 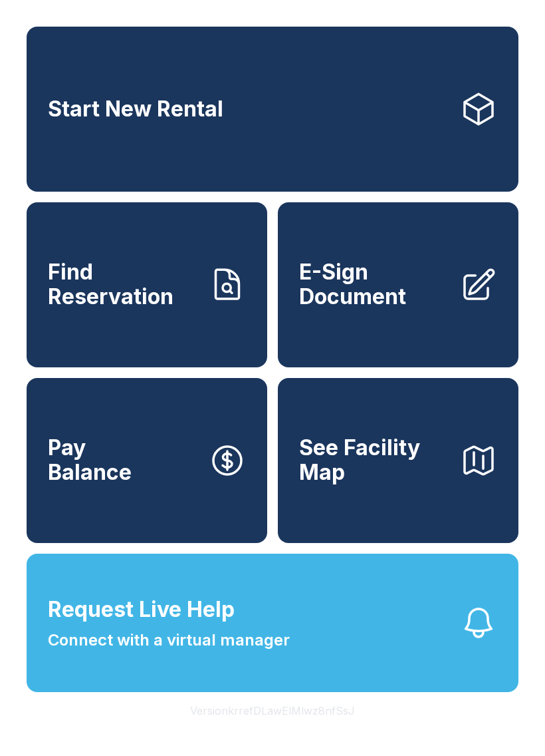 I want to click on span: E-Sign Document, so click(x=374, y=284).